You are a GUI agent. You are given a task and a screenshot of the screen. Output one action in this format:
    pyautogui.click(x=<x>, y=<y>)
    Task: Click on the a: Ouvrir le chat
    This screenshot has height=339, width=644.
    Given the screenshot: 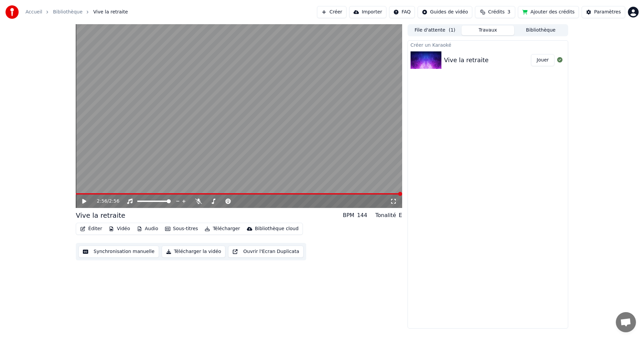 What is the action you would take?
    pyautogui.click(x=626, y=322)
    